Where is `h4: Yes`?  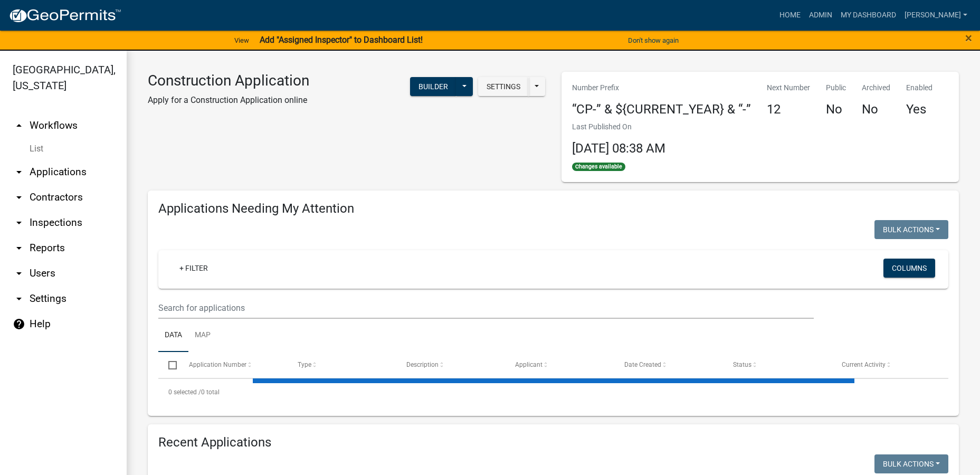
h4: Yes is located at coordinates (919, 109).